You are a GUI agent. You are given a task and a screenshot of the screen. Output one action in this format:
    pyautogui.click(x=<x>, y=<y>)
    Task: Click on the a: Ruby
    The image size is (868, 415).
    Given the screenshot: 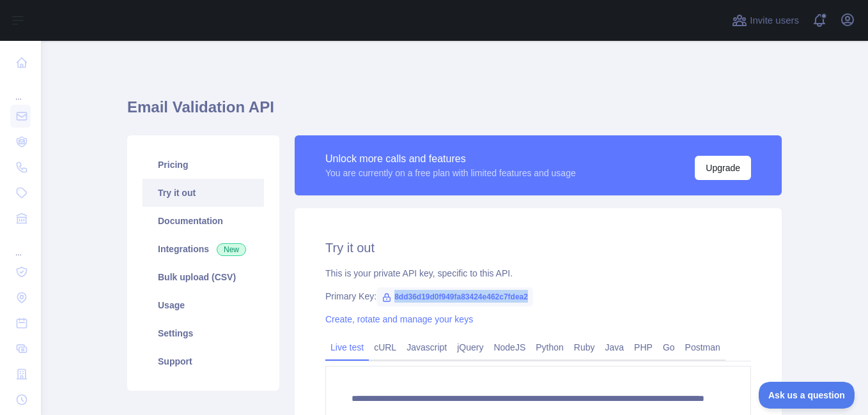 What is the action you would take?
    pyautogui.click(x=584, y=348)
    